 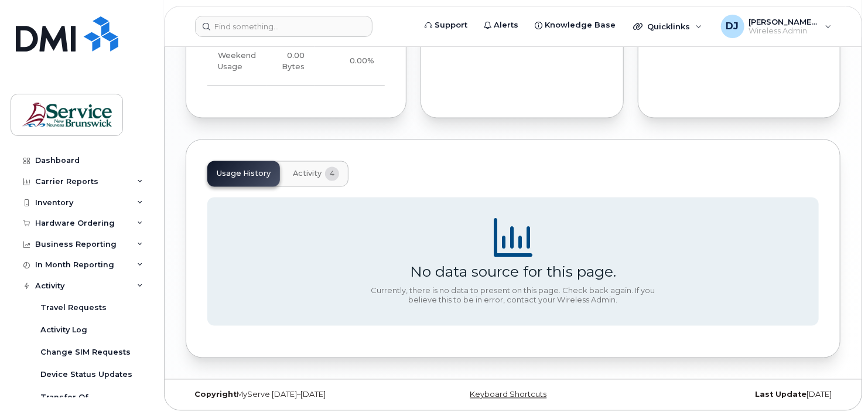 I want to click on strong: Copyright, so click(x=216, y=394).